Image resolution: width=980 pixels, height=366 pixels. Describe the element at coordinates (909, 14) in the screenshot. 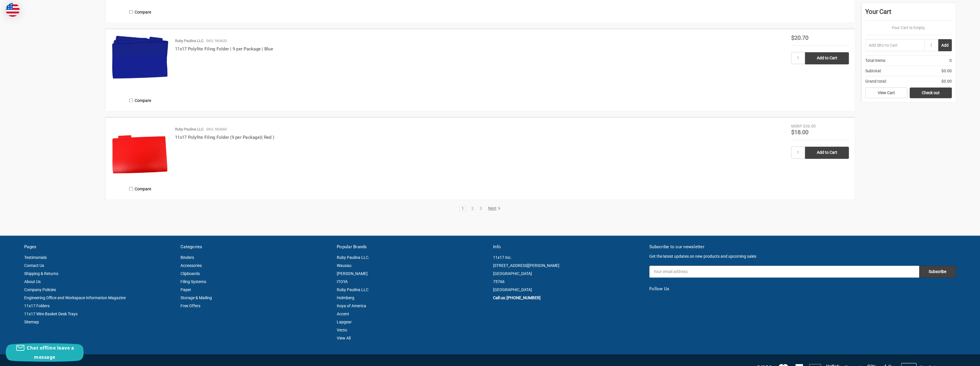

I see `div: Your Cart` at that location.